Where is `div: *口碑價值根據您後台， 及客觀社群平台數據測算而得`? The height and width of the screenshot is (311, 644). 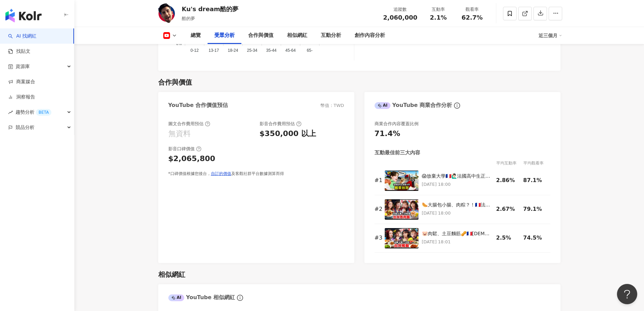 div: *口碑價值根據您後台， 及客觀社群平台數據測算而得 is located at coordinates (257, 174).